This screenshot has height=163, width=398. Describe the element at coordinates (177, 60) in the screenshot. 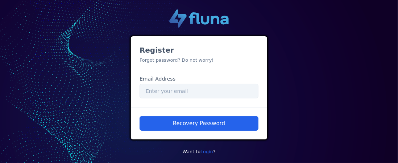

I see `small: Forgot password? Do not worry!` at that location.